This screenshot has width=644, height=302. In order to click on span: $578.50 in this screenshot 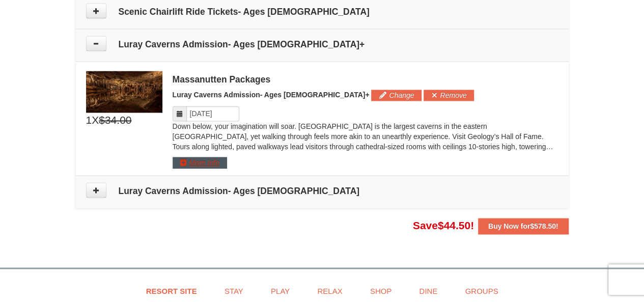, I will do `click(543, 226)`.